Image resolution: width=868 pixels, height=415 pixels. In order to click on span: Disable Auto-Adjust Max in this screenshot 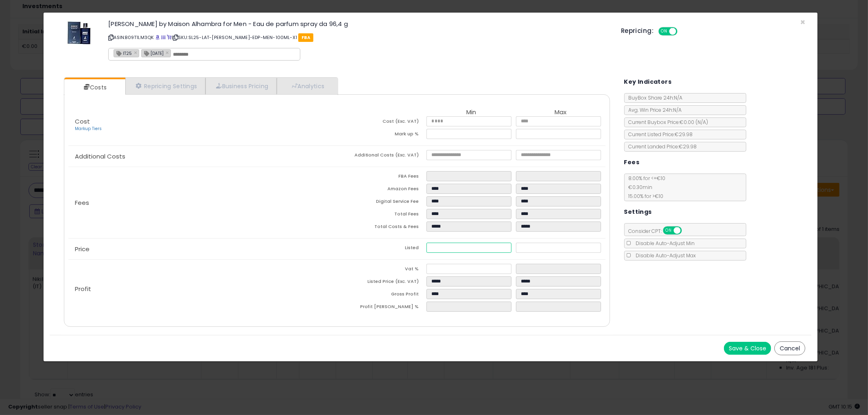, I will do `click(664, 255)`.